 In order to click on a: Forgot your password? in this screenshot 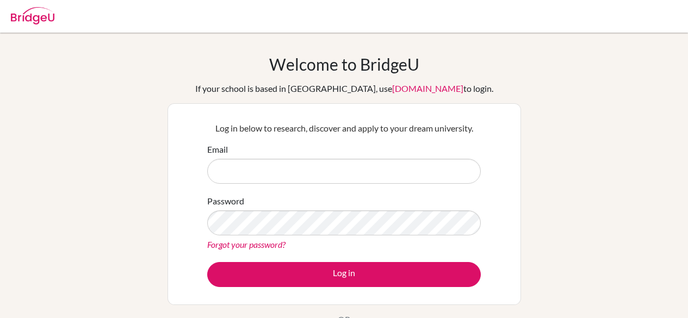, I will do `click(246, 244)`.